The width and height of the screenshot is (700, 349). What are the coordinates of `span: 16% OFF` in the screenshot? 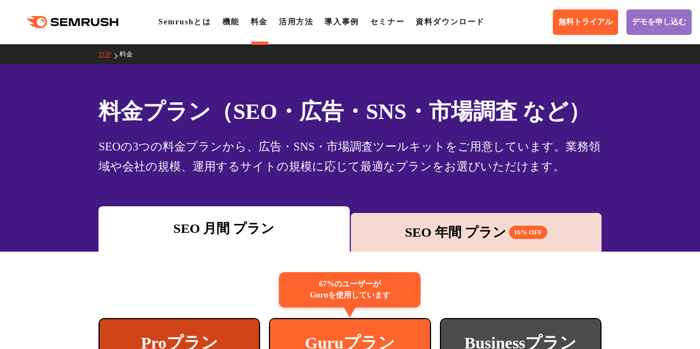 It's located at (528, 232).